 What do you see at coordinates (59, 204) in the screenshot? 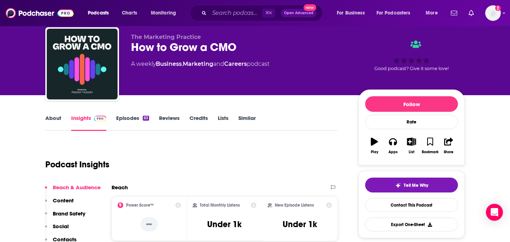
I see `button: Content` at bounding box center [59, 204].